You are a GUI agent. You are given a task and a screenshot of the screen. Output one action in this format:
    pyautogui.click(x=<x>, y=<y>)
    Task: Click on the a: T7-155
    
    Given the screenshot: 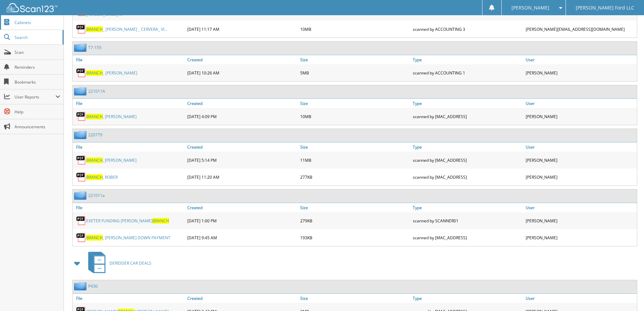 What is the action you would take?
    pyautogui.click(x=95, y=48)
    